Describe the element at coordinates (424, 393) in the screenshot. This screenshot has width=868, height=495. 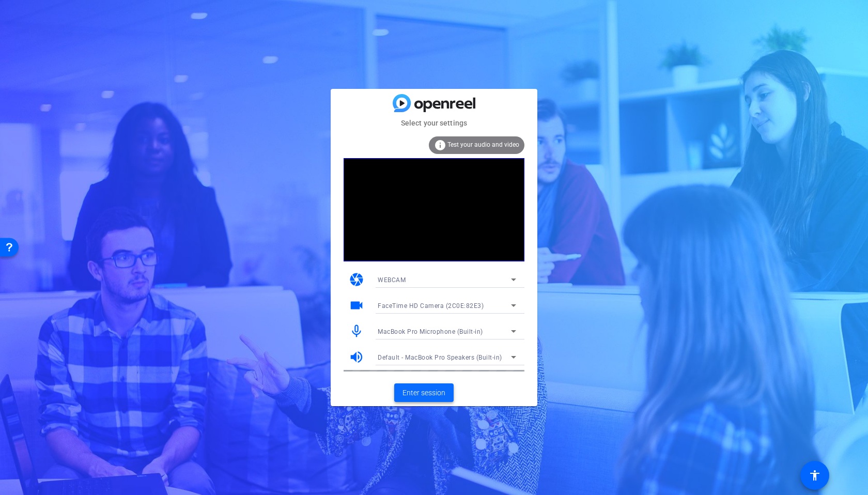
I see `button: Enter session` at that location.